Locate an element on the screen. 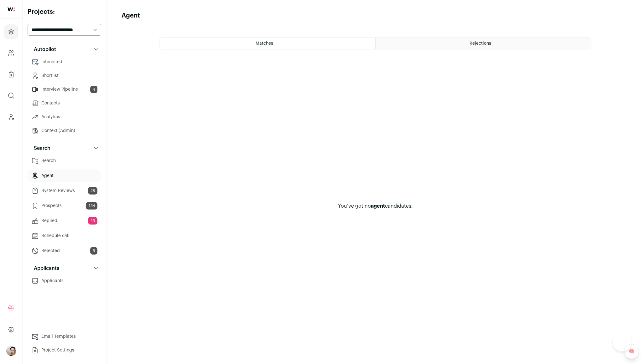  a: Interested is located at coordinates (64, 62).